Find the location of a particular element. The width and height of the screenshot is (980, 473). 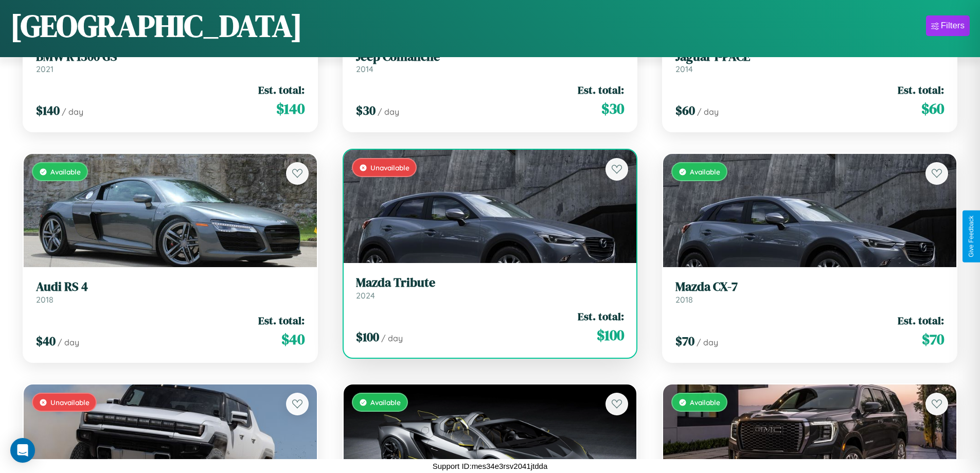

p: Support ID: mes34e3rsv2041jtdda is located at coordinates (490, 466).